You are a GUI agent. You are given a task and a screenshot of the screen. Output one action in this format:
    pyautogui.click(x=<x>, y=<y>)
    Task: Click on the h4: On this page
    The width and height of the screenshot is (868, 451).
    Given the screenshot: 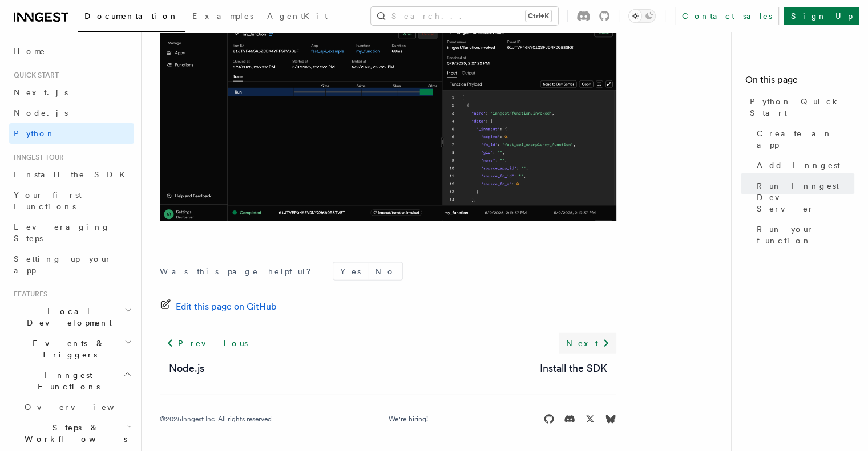 What is the action you would take?
    pyautogui.click(x=799, y=82)
    